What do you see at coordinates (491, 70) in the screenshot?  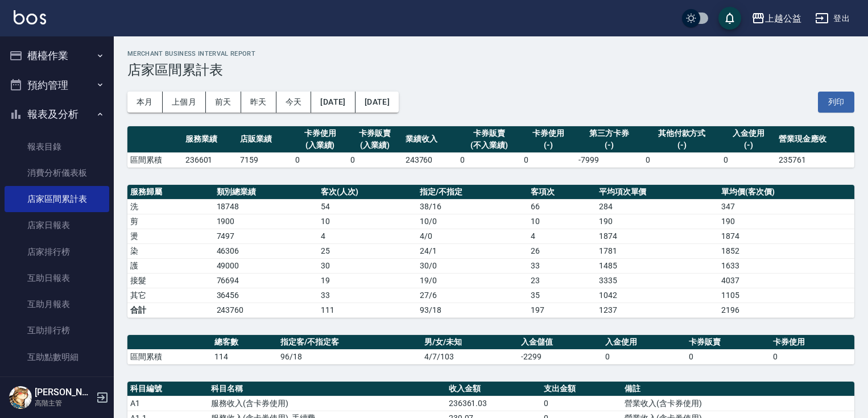 I see `h3: 店家區間累計表` at bounding box center [491, 70].